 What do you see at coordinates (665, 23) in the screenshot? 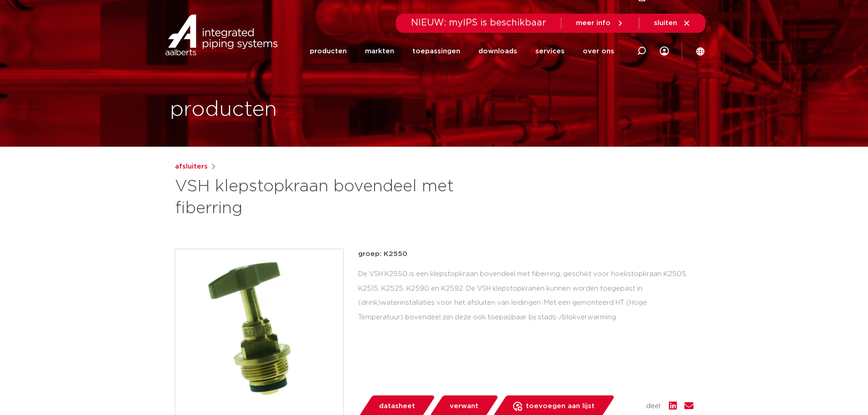
I see `span: sluiten` at bounding box center [665, 23].